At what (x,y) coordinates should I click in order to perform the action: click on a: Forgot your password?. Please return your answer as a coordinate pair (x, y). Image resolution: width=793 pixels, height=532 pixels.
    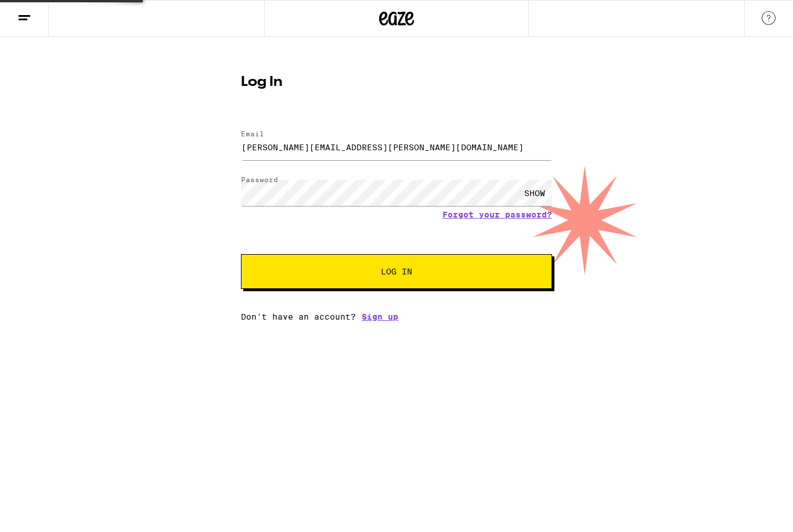
    Looking at the image, I should click on (497, 215).